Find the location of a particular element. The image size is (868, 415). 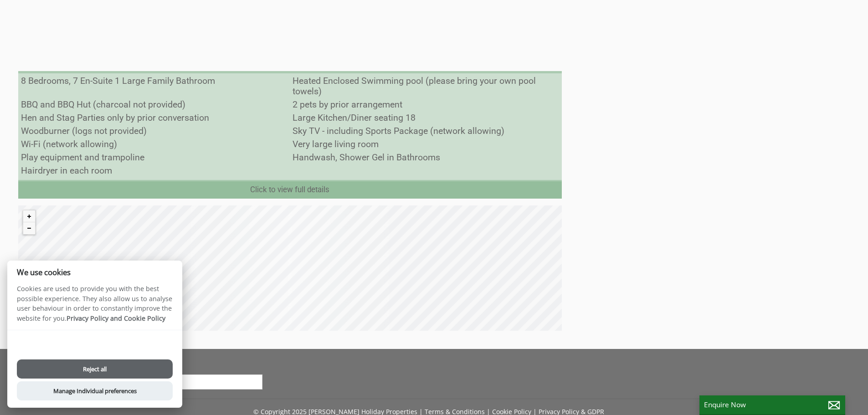

button: Reject all is located at coordinates (95, 369).